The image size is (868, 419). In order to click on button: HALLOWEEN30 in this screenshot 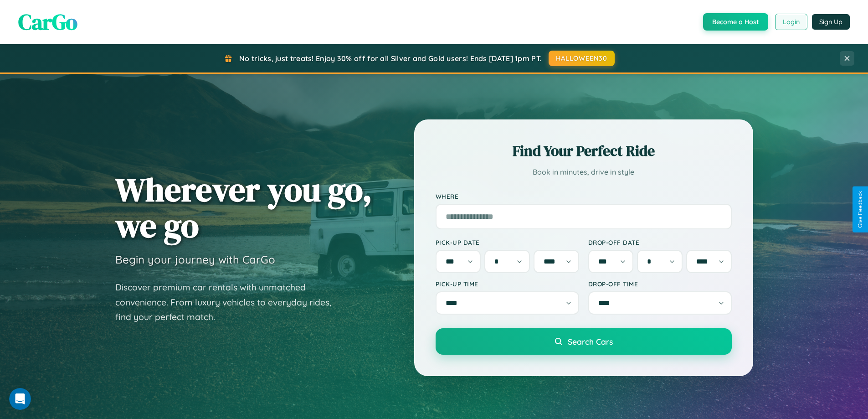, I will do `click(582, 58)`.